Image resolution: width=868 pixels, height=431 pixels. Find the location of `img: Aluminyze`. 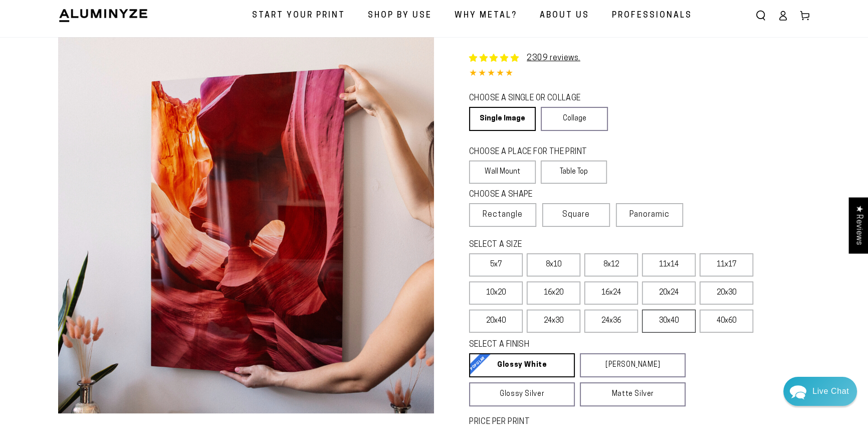

img: Aluminyze is located at coordinates (103, 15).